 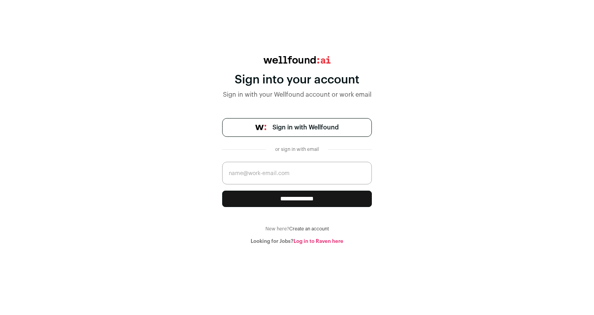 I want to click on a: Sign in with Wellfound, so click(x=297, y=127).